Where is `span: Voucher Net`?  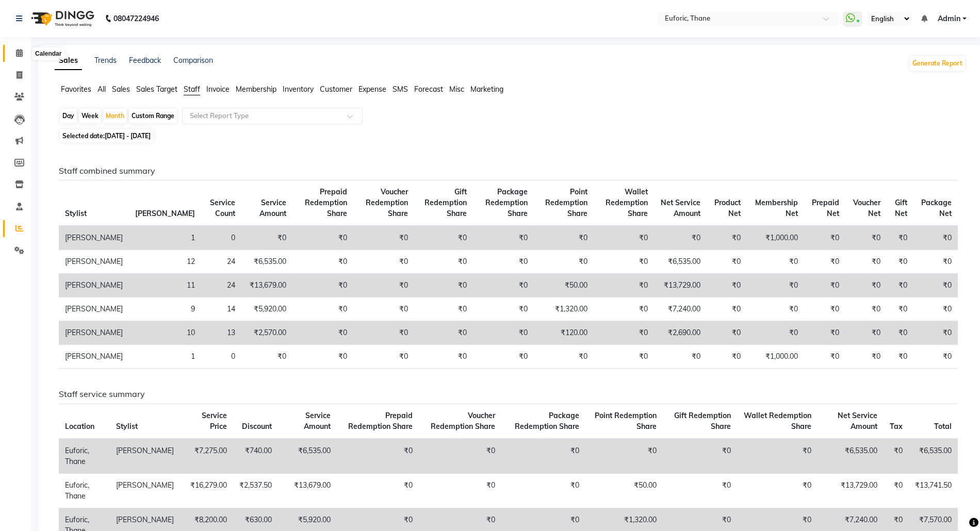
span: Voucher Net is located at coordinates (867, 208).